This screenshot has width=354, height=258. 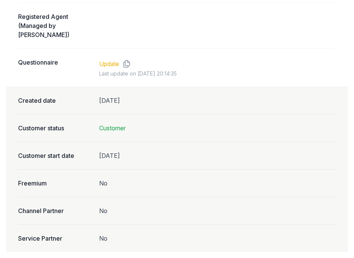 What do you see at coordinates (55, 238) in the screenshot?
I see `dt: Service Partner` at bounding box center [55, 238].